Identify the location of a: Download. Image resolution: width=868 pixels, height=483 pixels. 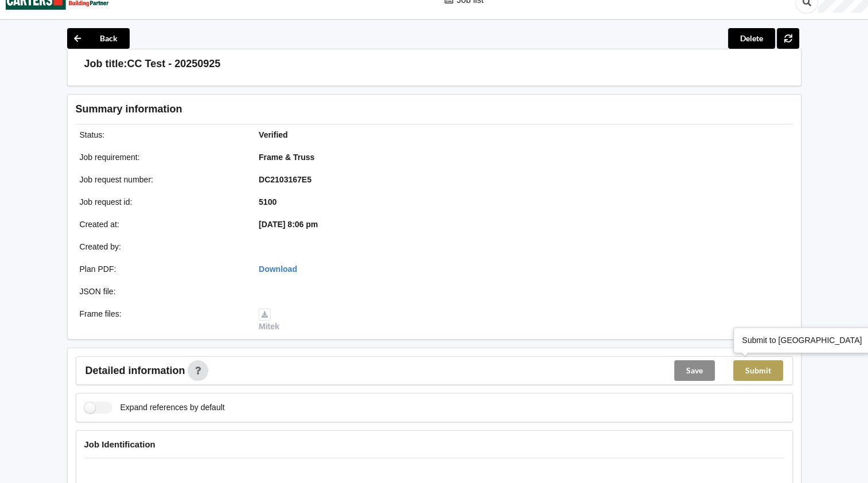
(278, 269).